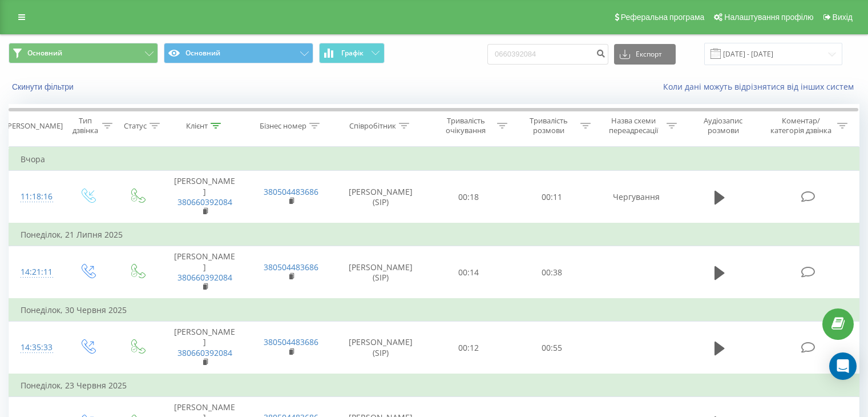  What do you see at coordinates (35, 272) in the screenshot?
I see `div: 14:21:11` at bounding box center [35, 272].